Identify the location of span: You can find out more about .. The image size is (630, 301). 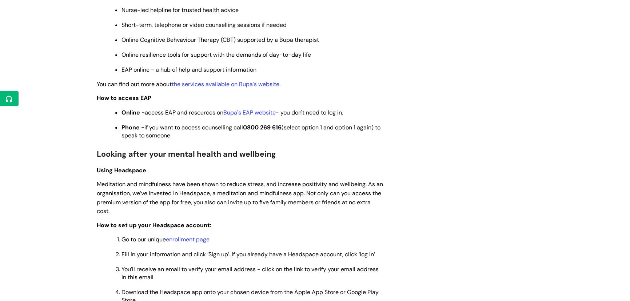
(188, 84).